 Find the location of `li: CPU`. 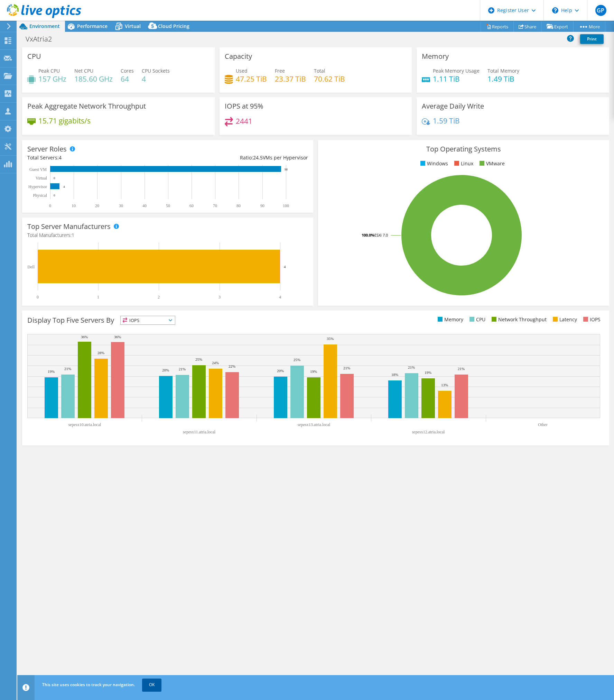

li: CPU is located at coordinates (476, 319).